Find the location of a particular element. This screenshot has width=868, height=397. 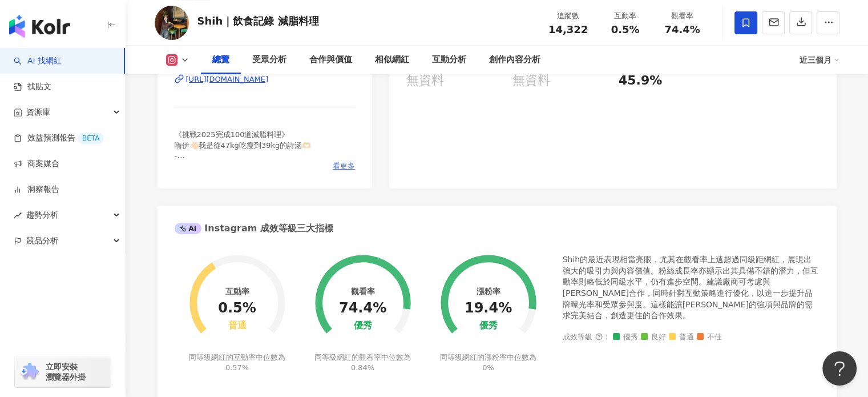

a: searchAI 找網紅 is located at coordinates (38, 61).